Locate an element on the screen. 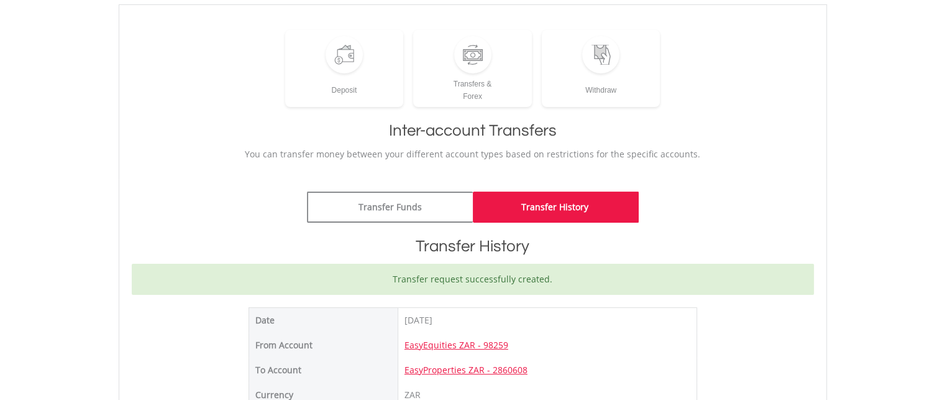  td: To Account is located at coordinates (323, 370).